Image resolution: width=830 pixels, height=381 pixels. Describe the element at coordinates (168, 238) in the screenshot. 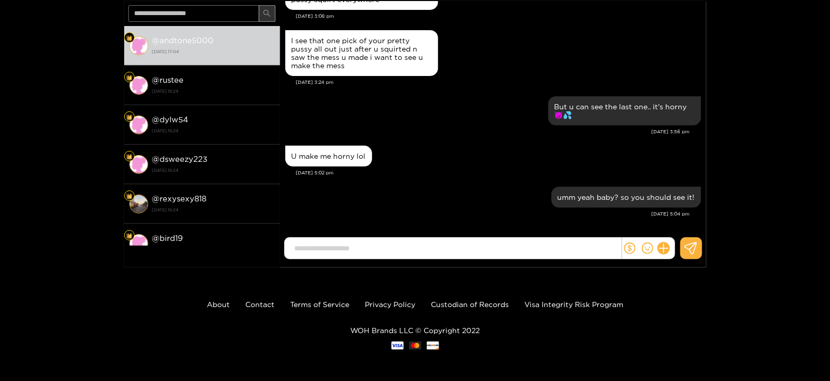

I see `strong: @ bird19` at that location.